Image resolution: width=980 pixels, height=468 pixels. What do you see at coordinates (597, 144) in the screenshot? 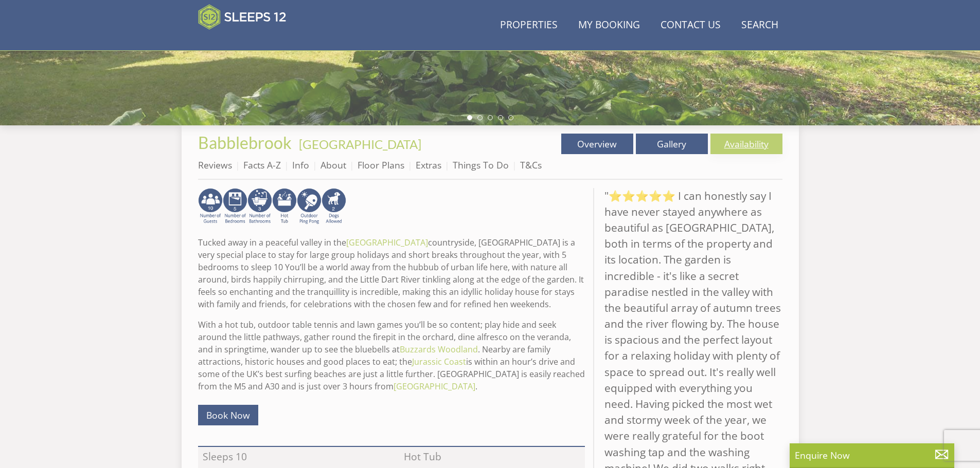
I see `a: Overview` at bounding box center [597, 144].